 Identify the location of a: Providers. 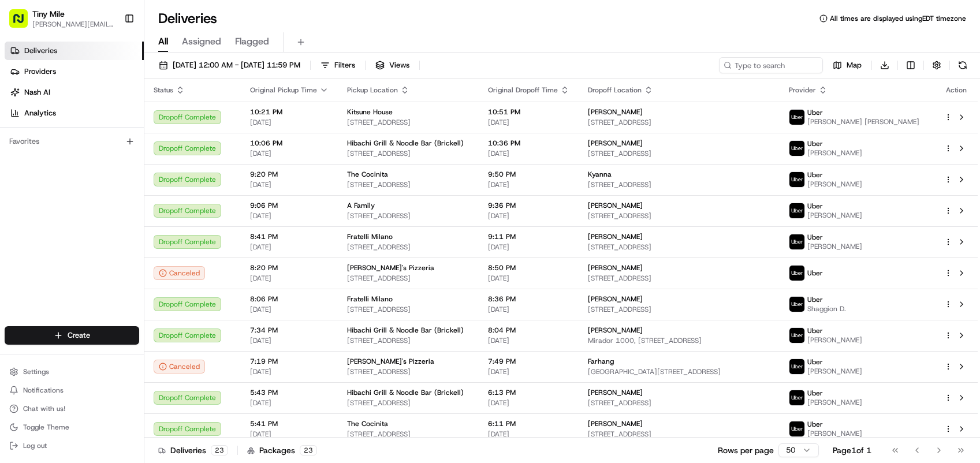
(74, 72).